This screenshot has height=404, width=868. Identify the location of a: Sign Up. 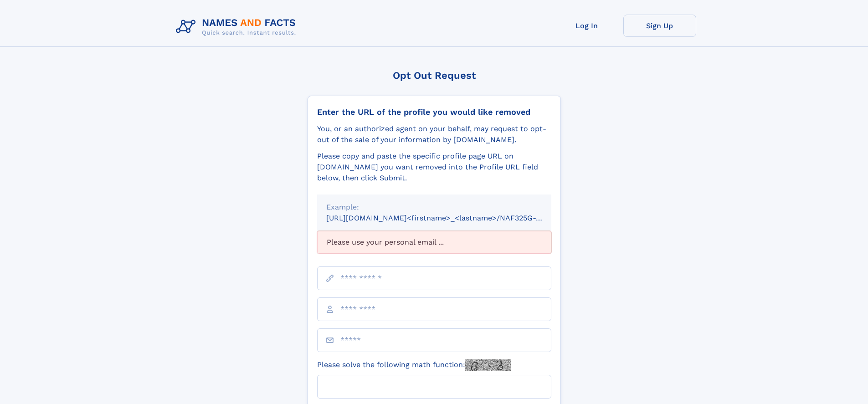
(659, 26).